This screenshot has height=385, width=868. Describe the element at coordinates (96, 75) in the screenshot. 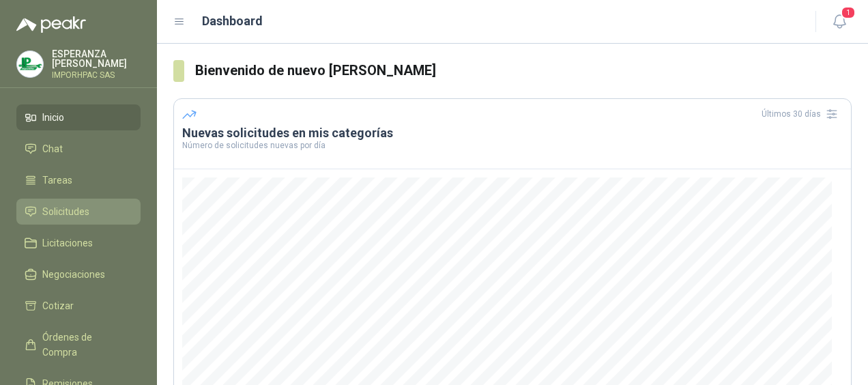

I see `p: IMPORHPAC SAS` at that location.